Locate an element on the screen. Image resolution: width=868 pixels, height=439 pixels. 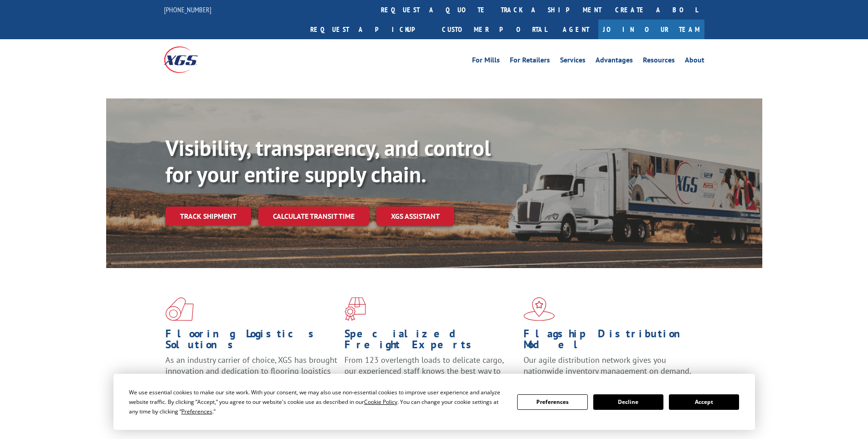
a: For Mills is located at coordinates (486, 61).